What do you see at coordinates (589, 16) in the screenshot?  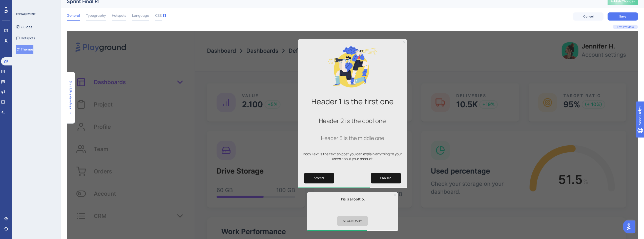 I see `span: Cancel` at bounding box center [589, 16].